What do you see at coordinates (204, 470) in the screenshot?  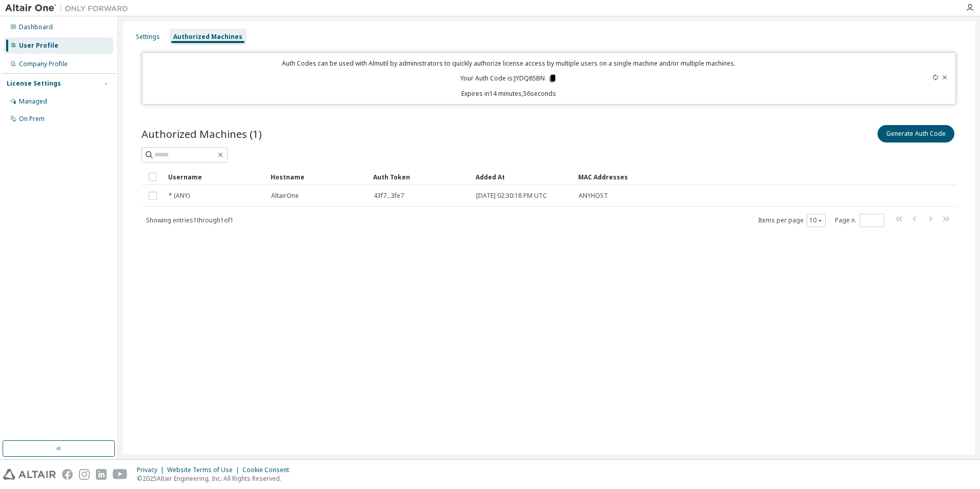 I see `div: Website Terms of Use` at bounding box center [204, 470].